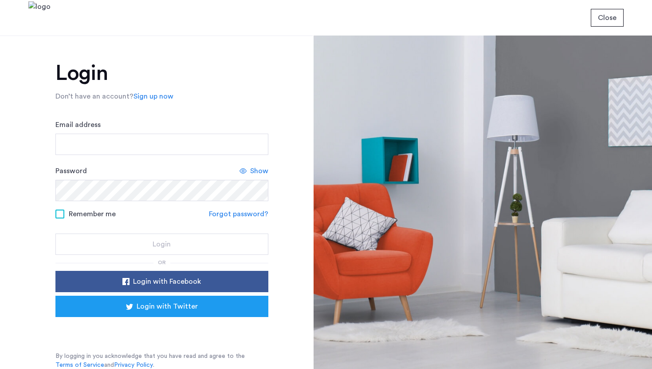  I want to click on span: Login, so click(161, 244).